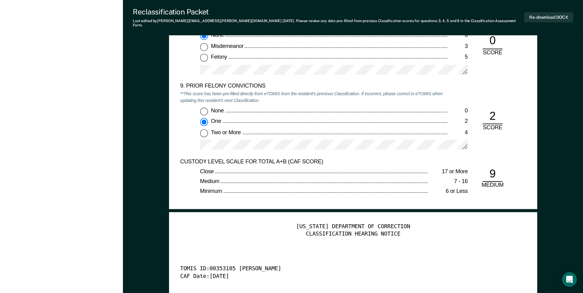  I want to click on input: Two or More4, so click(204, 133).